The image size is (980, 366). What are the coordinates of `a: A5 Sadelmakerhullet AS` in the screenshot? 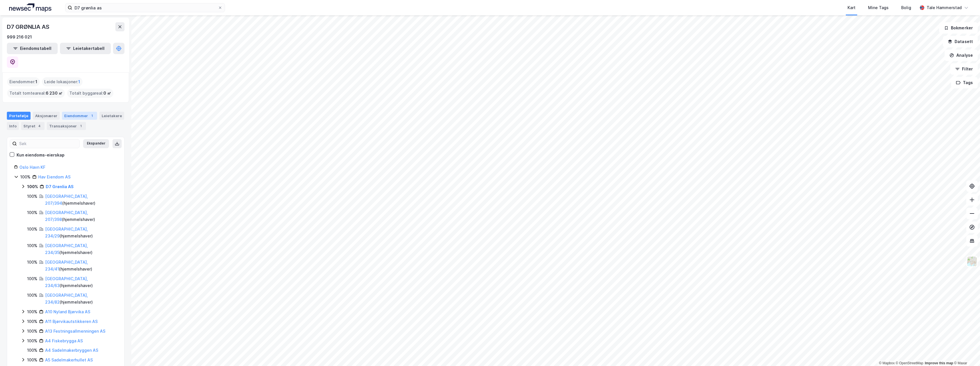 It's located at (69, 360).